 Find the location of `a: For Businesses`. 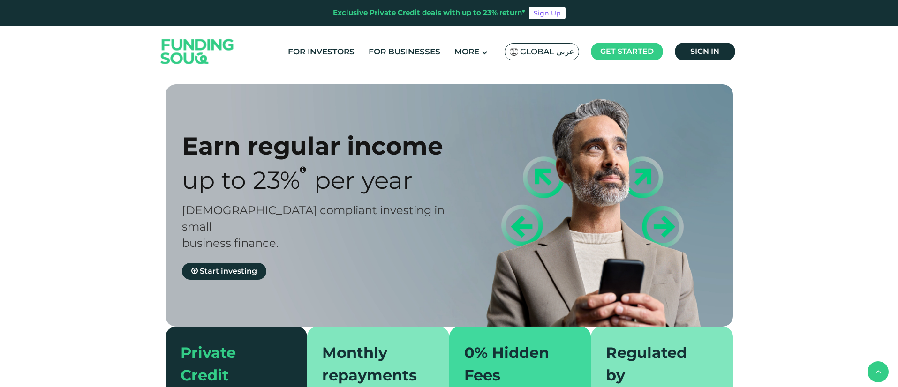

a: For Businesses is located at coordinates (404, 52).